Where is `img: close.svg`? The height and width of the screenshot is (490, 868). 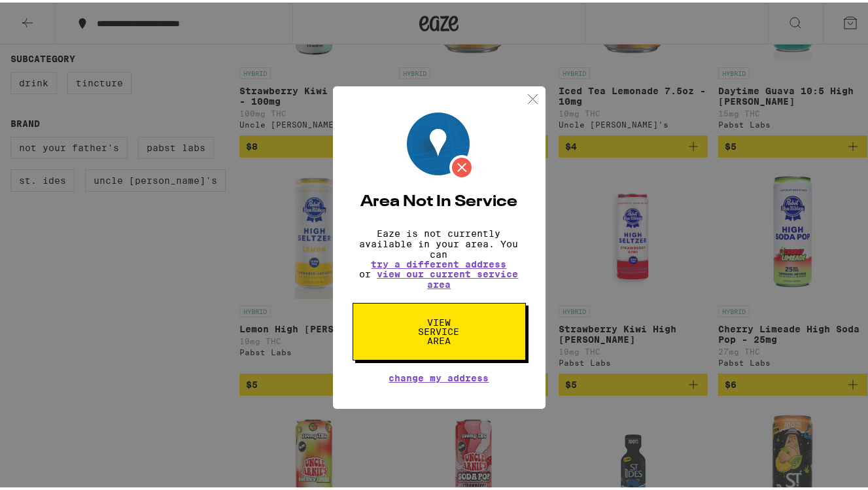
img: close.svg is located at coordinates (533, 96).